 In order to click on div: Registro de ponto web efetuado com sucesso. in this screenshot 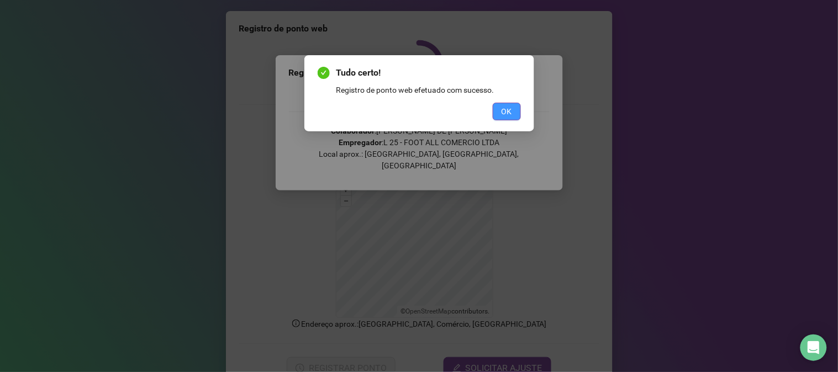, I will do `click(429, 90)`.